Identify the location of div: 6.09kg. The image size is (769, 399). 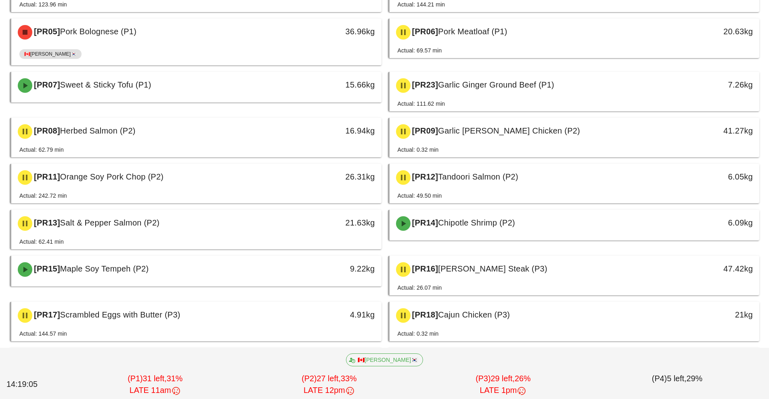
(712, 223).